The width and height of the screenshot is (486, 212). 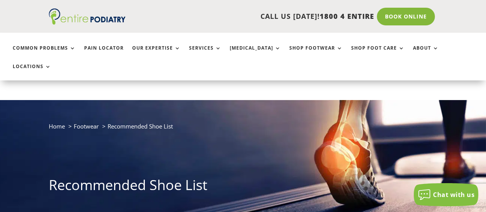 I want to click on a: Entire Podiatry, so click(x=87, y=22).